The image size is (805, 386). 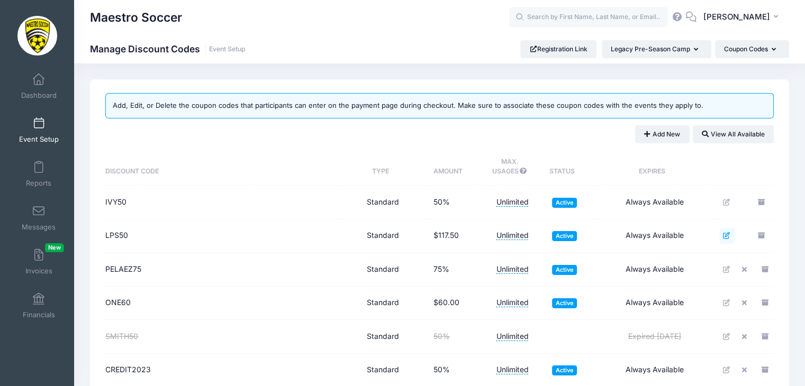 What do you see at coordinates (460, 270) in the screenshot?
I see `td: 75%` at bounding box center [460, 270].